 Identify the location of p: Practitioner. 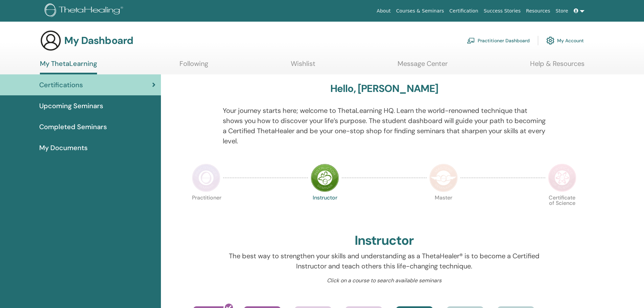
(206, 209).